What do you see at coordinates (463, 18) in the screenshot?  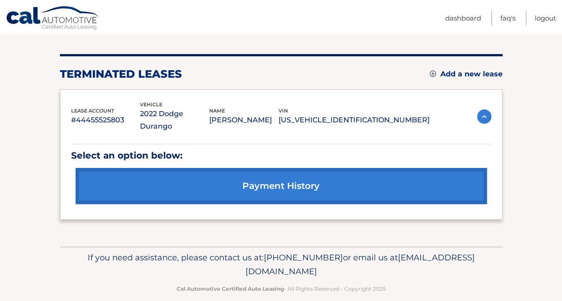 I see `a: Dashboard` at bounding box center [463, 18].